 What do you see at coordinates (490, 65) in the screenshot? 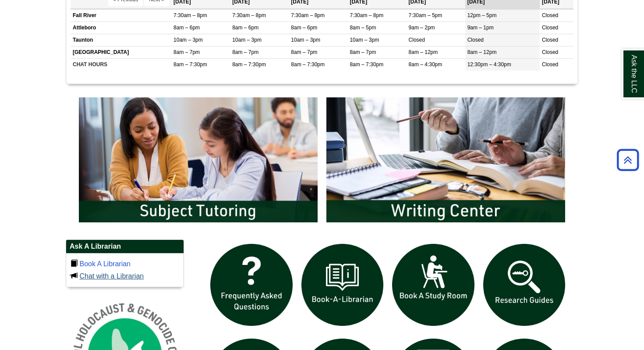
I see `span: 12:30pm – 4:30pm` at bounding box center [490, 65].